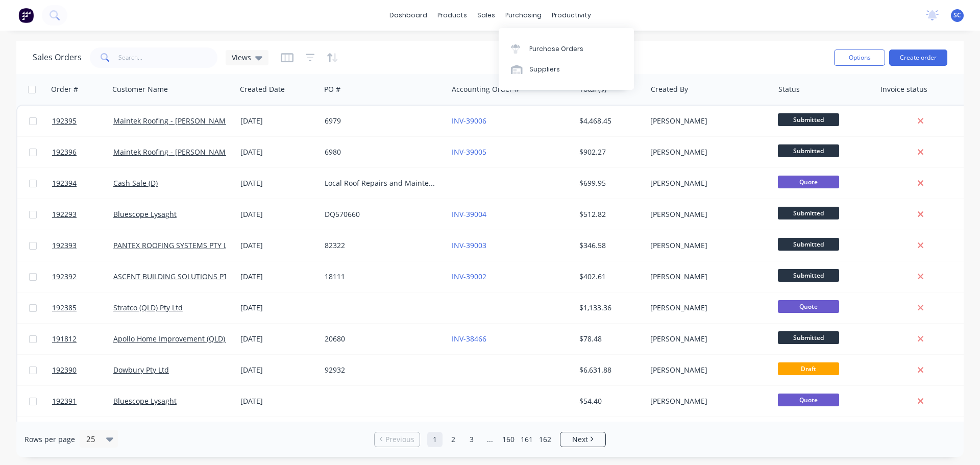 The height and width of the screenshot is (465, 980). Describe the element at coordinates (609, 308) in the screenshot. I see `div: $1,133.36` at that location.